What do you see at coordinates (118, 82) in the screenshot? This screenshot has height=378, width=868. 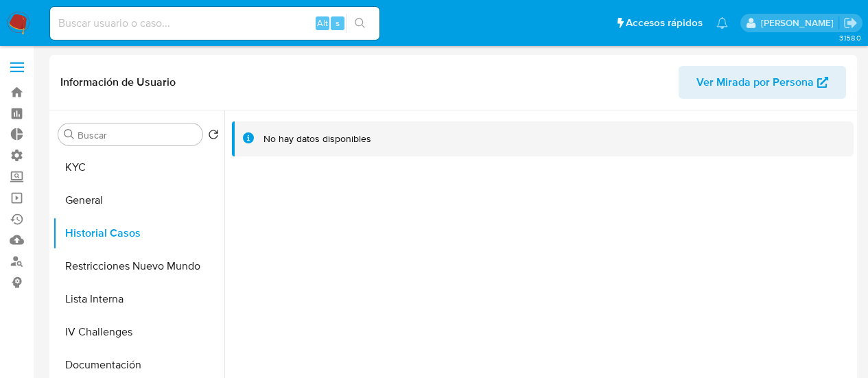 I see `h1: Información de Usuario` at bounding box center [118, 82].